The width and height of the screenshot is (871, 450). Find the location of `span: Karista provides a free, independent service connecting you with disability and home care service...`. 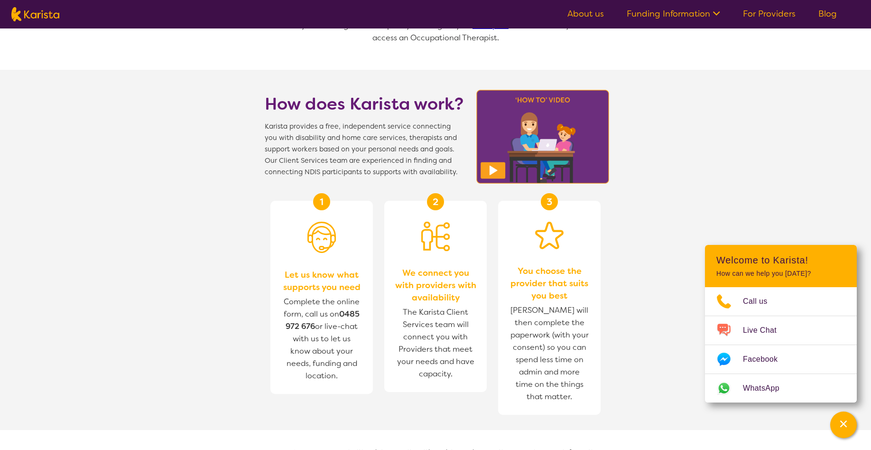

span: Karista provides a free, independent service connecting you with disability and home care service... is located at coordinates (364, 149).